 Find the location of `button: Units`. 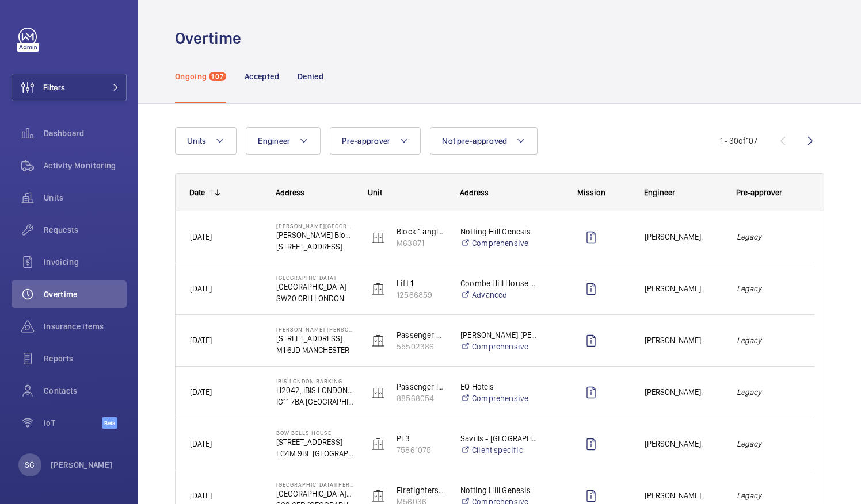

button: Units is located at coordinates (205, 141).